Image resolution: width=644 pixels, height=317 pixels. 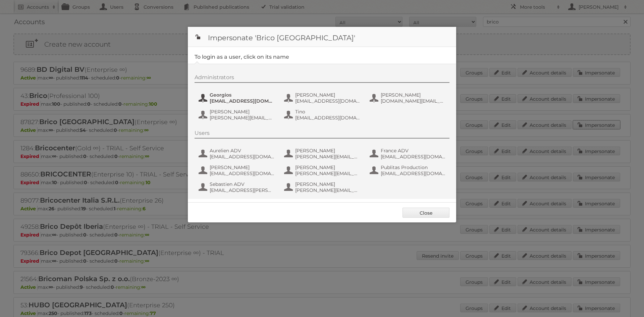 What do you see at coordinates (242, 184) in the screenshot?
I see `span: Sebastien ADV` at bounding box center [242, 184].